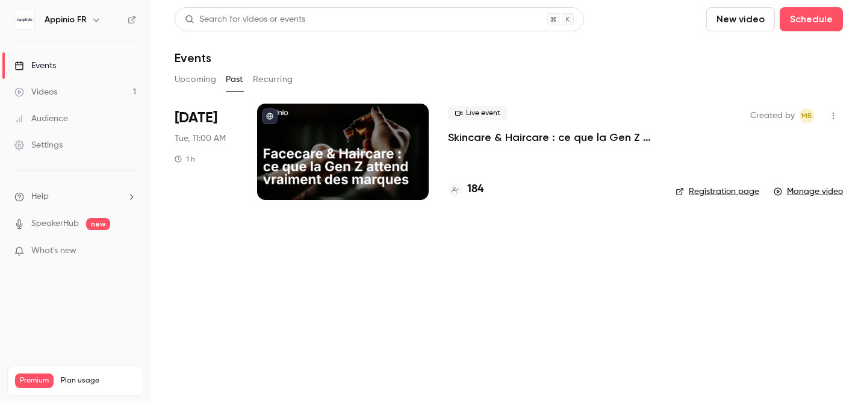 The width and height of the screenshot is (867, 403). What do you see at coordinates (98, 224) in the screenshot?
I see `span: new` at bounding box center [98, 224].